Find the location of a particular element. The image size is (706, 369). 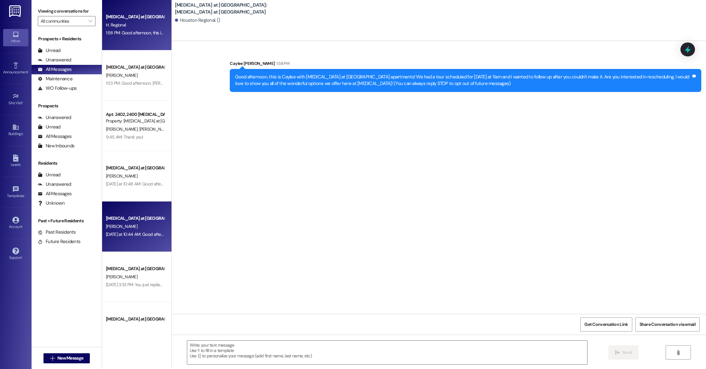

a: Support is located at coordinates (16, 254).